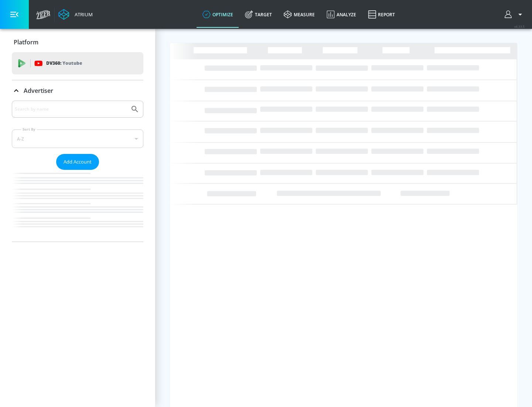 Image resolution: width=532 pixels, height=407 pixels. What do you see at coordinates (29, 129) in the screenshot?
I see `label: Sort By` at bounding box center [29, 129].